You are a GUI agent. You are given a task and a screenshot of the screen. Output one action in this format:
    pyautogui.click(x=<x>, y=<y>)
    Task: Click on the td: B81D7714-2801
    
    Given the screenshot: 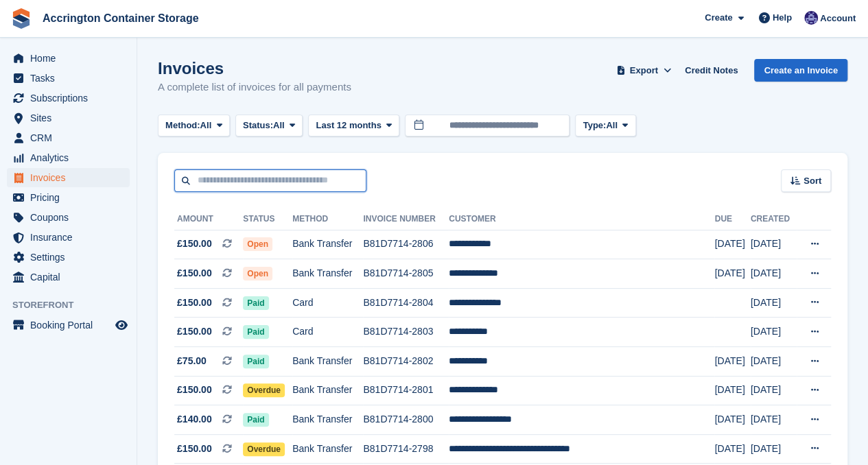 What is the action you would take?
    pyautogui.click(x=405, y=390)
    